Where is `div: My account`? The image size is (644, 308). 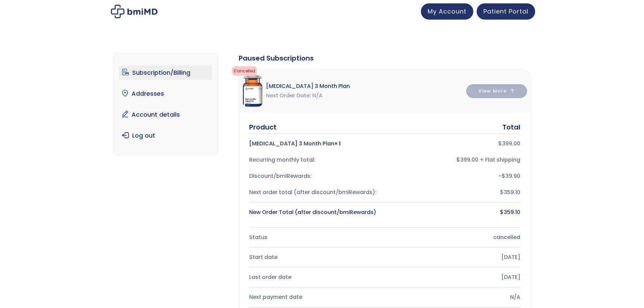 div: My account is located at coordinates (134, 11).